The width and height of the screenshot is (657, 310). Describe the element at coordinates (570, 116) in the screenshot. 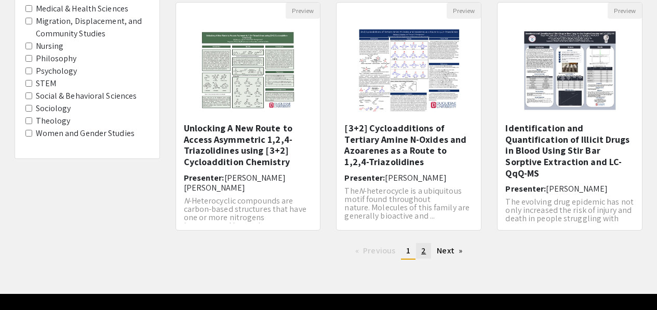

I see `div: Open Presentation <p>Identification and Quantification of Illicit Drugs in Blood Using Stir Bar S...` at that location.